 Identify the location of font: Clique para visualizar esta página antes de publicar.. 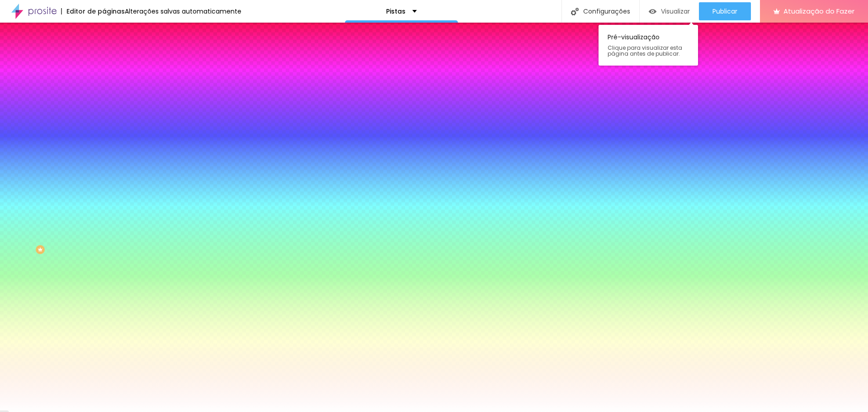
(644, 51).